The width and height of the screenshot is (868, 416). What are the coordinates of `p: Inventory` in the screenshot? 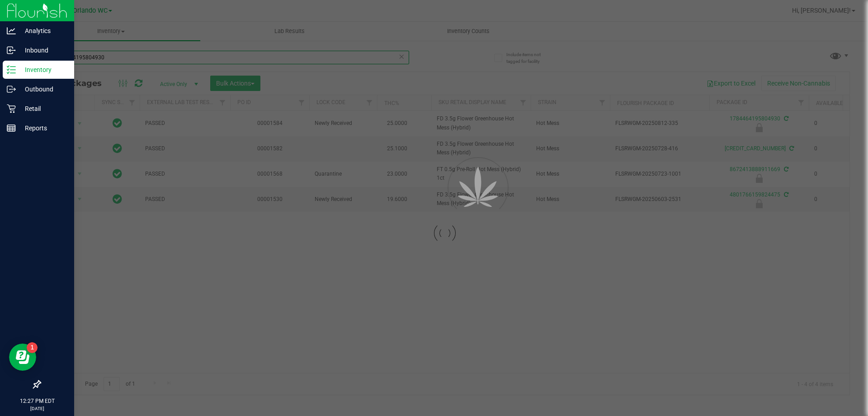 It's located at (43, 70).